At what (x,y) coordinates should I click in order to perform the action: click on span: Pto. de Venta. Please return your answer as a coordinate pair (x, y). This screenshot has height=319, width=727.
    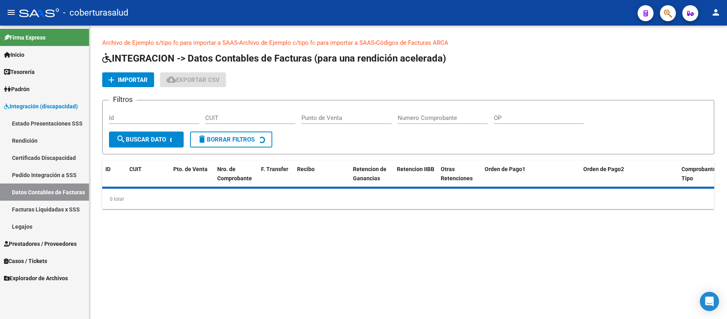
    Looking at the image, I should click on (190, 169).